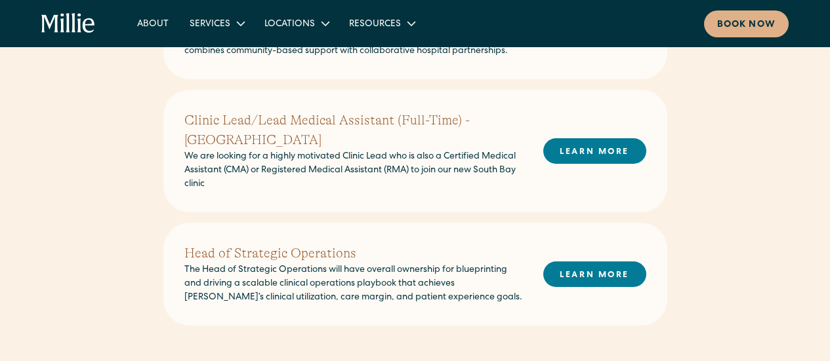 Image resolution: width=830 pixels, height=361 pixels. I want to click on h2: Head of Strategic Operations, so click(353, 254).